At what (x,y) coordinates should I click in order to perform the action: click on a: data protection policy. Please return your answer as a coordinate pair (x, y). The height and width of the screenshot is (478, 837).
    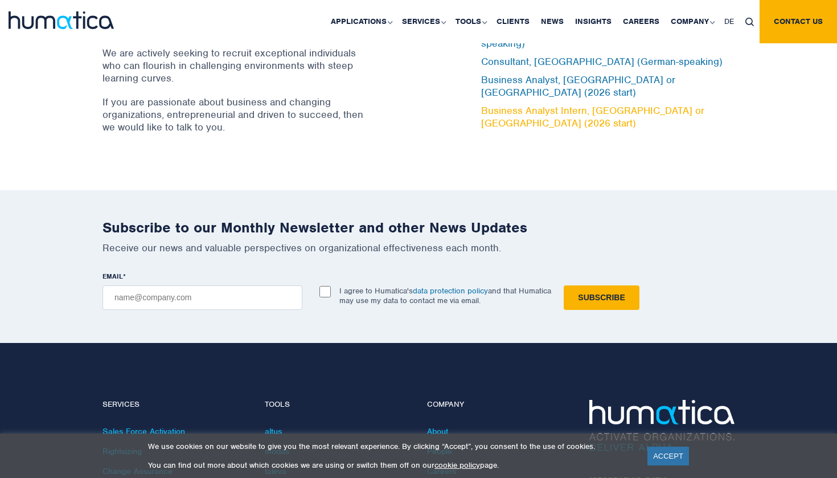
    Looking at the image, I should click on (451, 291).